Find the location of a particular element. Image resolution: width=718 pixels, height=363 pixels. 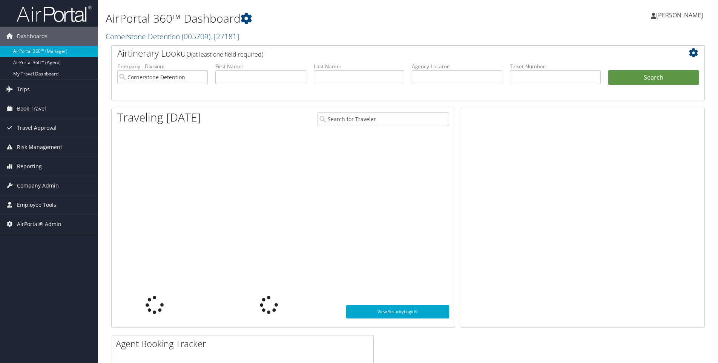

h1: AirPortal 360™ Dashboard is located at coordinates (307, 18).